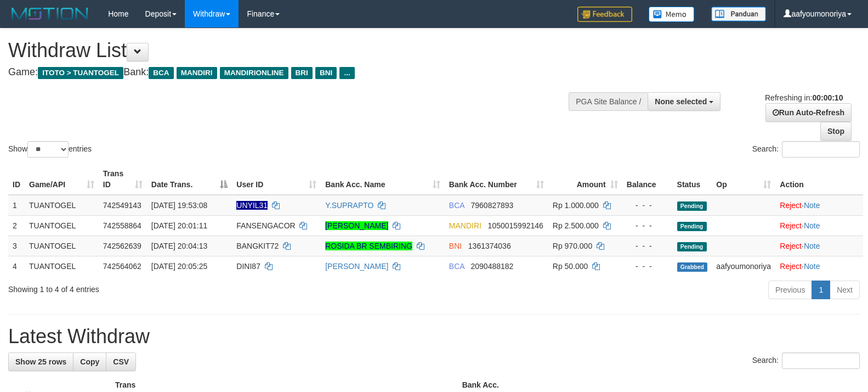 The height and width of the screenshot is (392, 868). What do you see at coordinates (573, 246) in the screenshot?
I see `span: Rp 970.000` at bounding box center [573, 246].